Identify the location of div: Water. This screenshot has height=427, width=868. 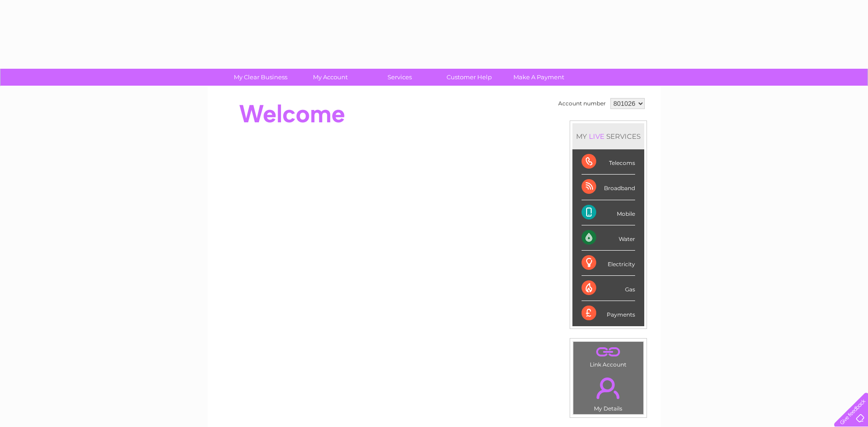
(608, 237).